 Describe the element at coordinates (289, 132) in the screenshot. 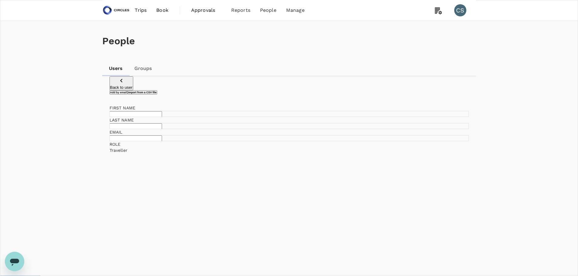

I see `div: EMAIL` at that location.